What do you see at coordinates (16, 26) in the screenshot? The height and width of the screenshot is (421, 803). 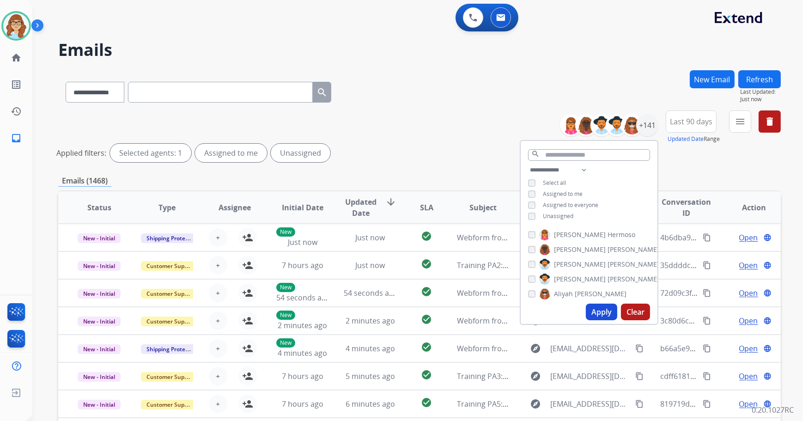 I see `img: avatar` at bounding box center [16, 26].